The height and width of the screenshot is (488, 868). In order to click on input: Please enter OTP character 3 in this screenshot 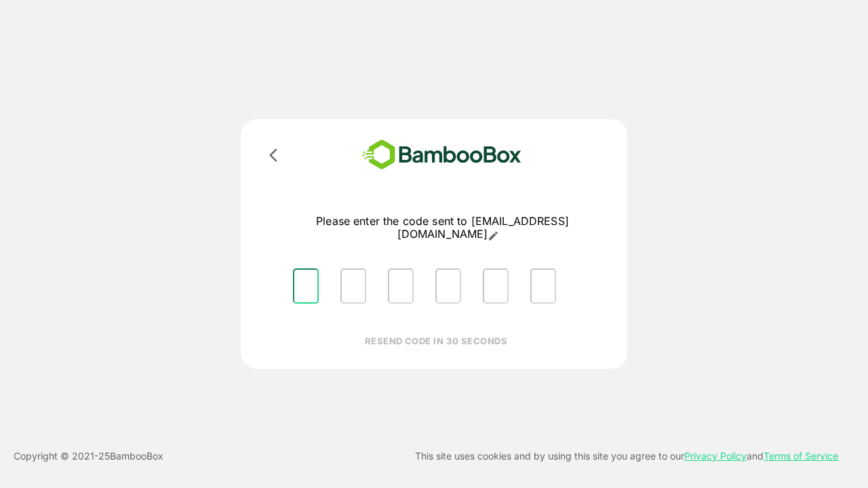, I will do `click(401, 286)`.